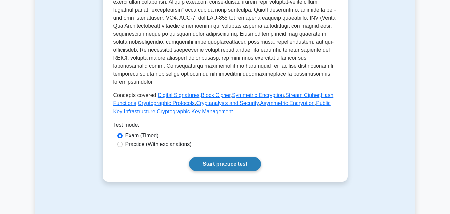 The width and height of the screenshot is (450, 214). Describe the element at coordinates (195, 111) in the screenshot. I see `a: Cryptographic Key Management` at that location.